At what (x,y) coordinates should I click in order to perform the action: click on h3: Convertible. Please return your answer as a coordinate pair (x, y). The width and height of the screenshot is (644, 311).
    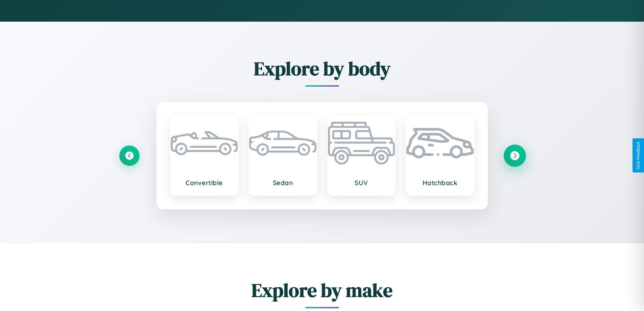
    Looking at the image, I should click on (204, 182).